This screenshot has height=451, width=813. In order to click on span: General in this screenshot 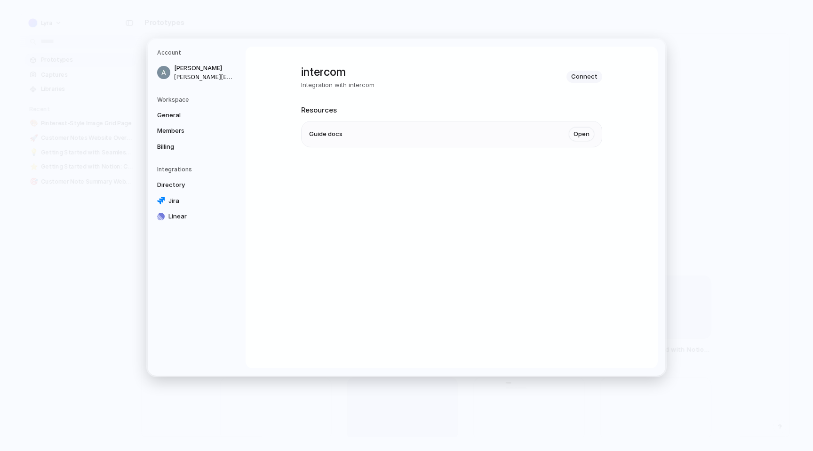, I will do `click(187, 115)`.